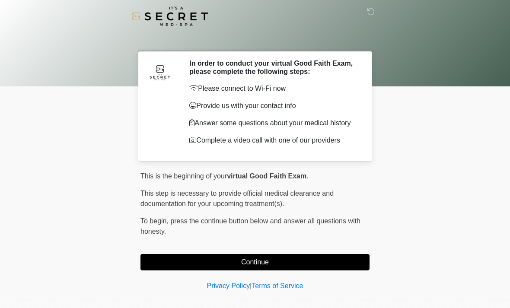 The width and height of the screenshot is (510, 308). What do you see at coordinates (250, 226) in the screenshot?
I see `span: press the continue button below and answer all questions with honesty.` at bounding box center [250, 226].